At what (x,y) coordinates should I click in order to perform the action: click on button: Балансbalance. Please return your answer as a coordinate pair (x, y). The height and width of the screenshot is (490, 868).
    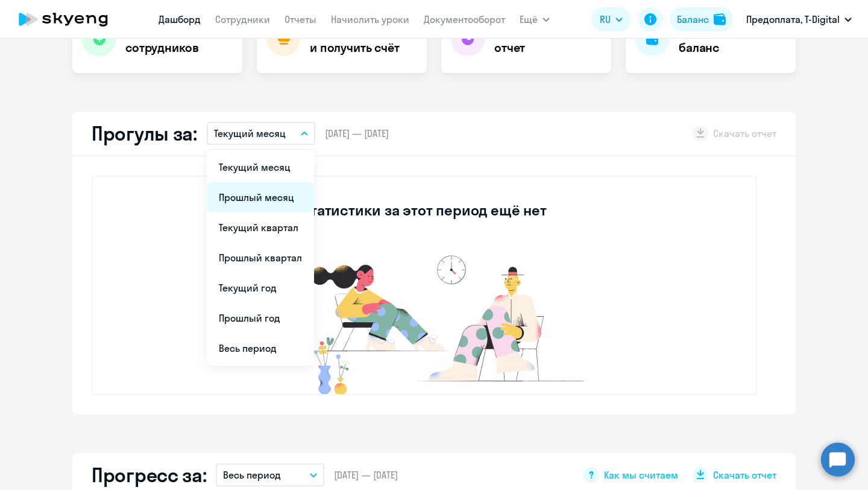
    Looking at the image, I should click on (701, 19).